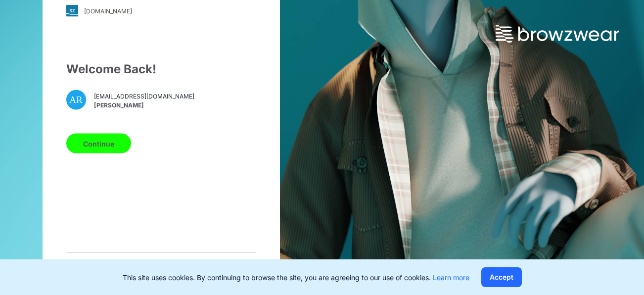 Image resolution: width=644 pixels, height=295 pixels. Describe the element at coordinates (502, 277) in the screenshot. I see `button: Accept` at that location.